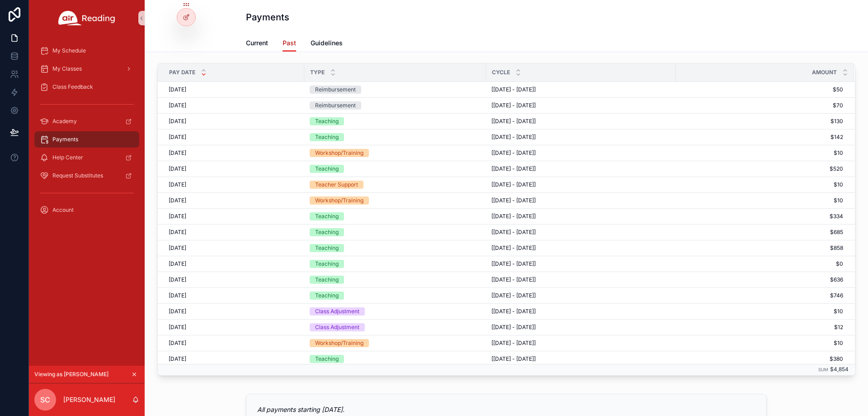  I want to click on span: $380, so click(760, 359).